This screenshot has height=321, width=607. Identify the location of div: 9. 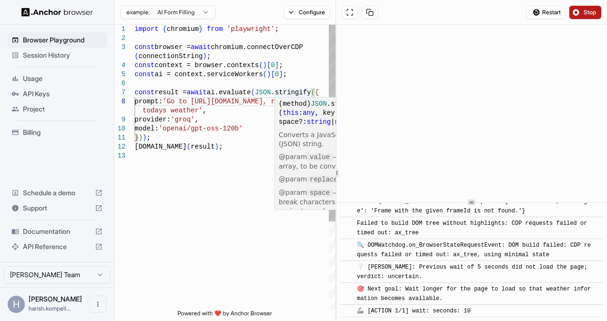
(120, 120).